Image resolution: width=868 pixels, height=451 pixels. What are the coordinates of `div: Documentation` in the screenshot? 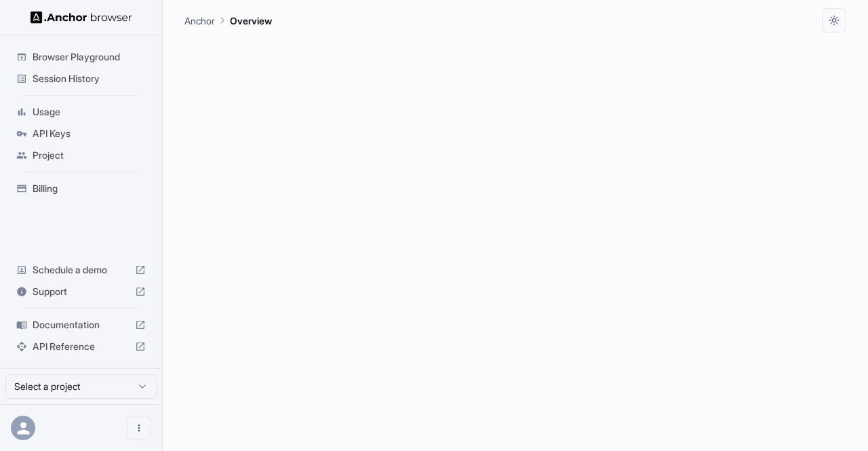 It's located at (81, 325).